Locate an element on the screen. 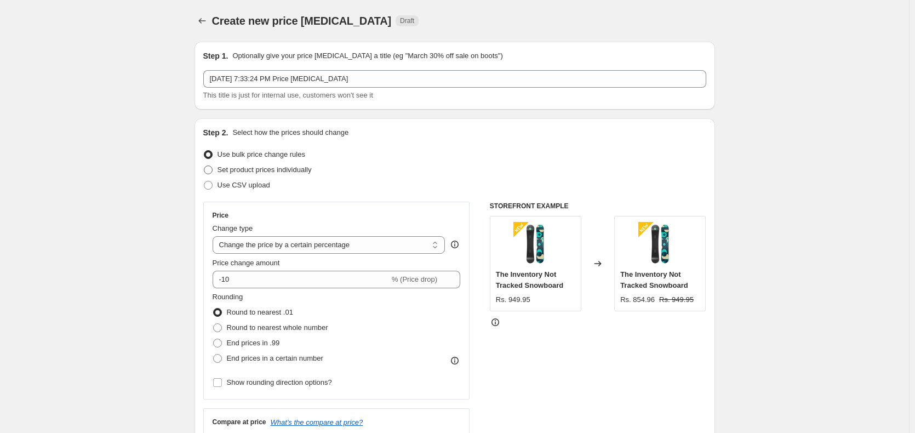  h3: Compare at price is located at coordinates (239, 422).